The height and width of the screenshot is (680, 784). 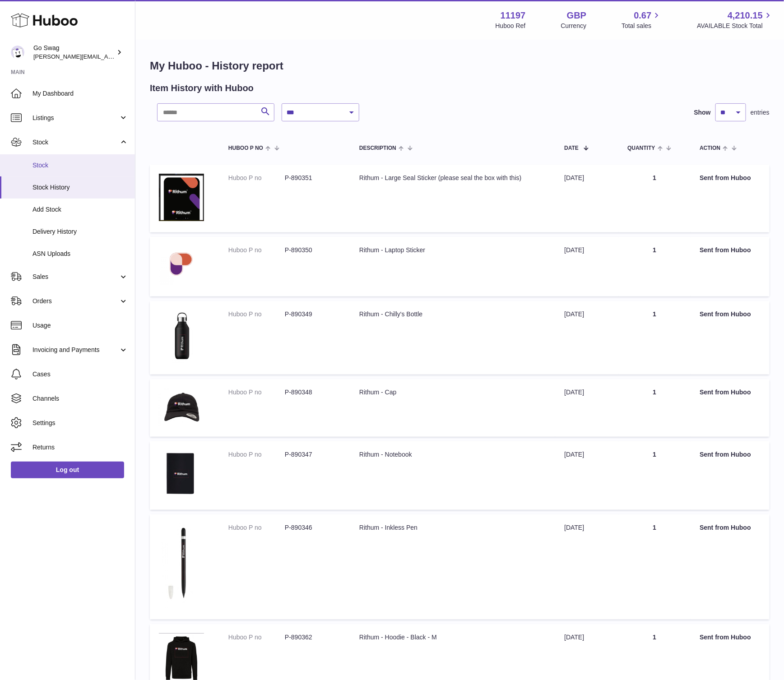 What do you see at coordinates (760, 112) in the screenshot?
I see `span: entries` at bounding box center [760, 112].